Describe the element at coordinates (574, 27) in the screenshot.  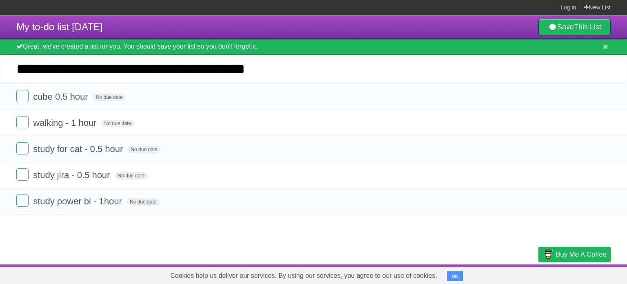
I see `a: SaveThis List` at that location.